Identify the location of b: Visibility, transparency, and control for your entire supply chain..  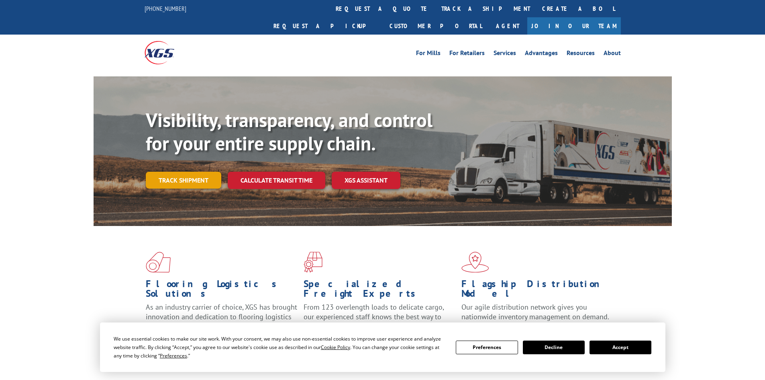
(289, 131).